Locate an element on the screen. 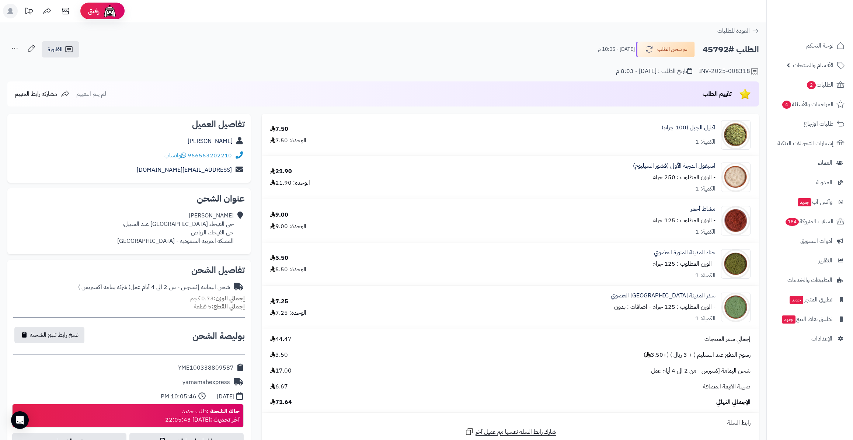 This screenshot has height=440, width=853. span: جديد is located at coordinates (804, 202).